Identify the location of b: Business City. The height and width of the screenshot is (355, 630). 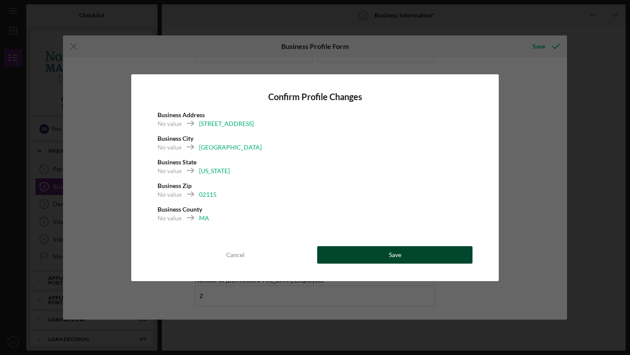
(175, 138).